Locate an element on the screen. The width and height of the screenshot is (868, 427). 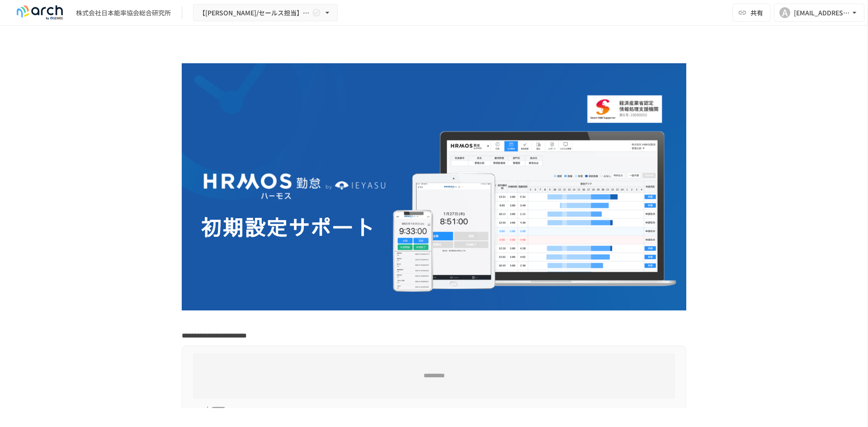
div: 株式会社日本能率協会総合研究所 is located at coordinates (124, 13).